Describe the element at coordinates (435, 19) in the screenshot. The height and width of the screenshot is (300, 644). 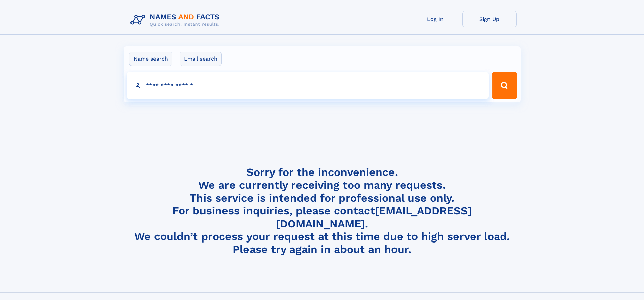
I see `a: Log In` at that location.